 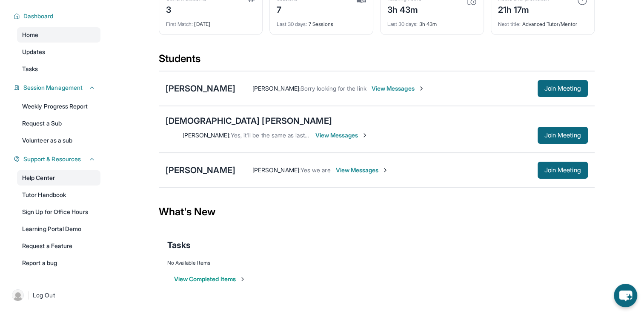 I want to click on a: Request a Sub, so click(x=59, y=123).